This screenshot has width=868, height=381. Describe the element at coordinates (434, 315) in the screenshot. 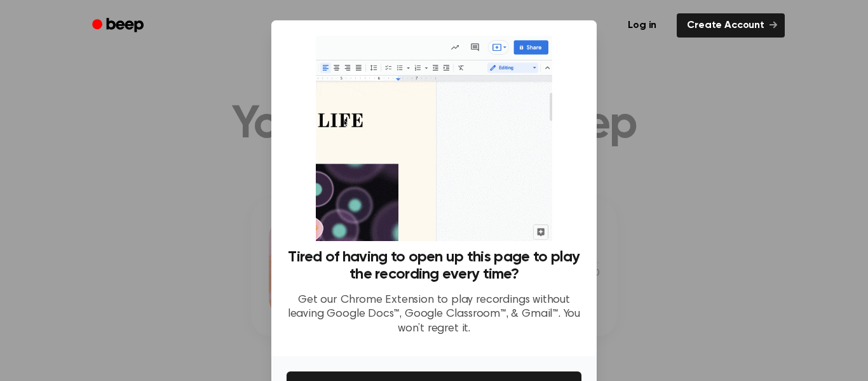

I see `p: Get our Chrome Extension to play recordings without leaving Google Docs™, Google Classroom™, & Gm...` at that location.